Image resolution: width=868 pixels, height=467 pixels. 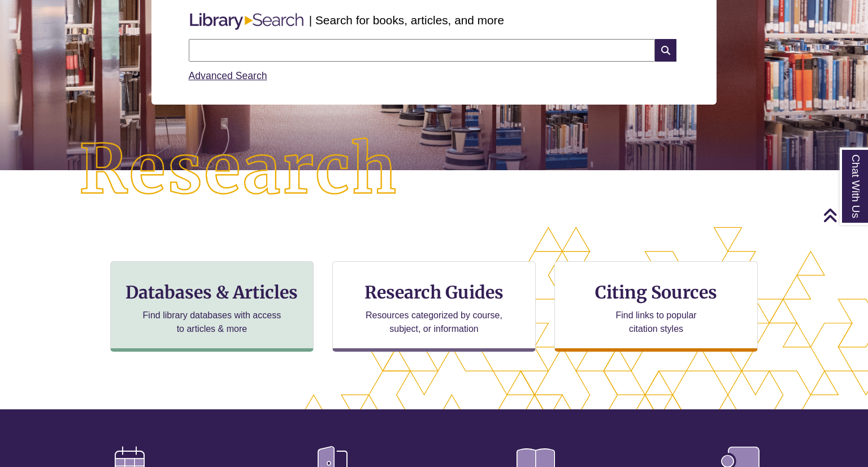 I want to click on img: Research, so click(x=239, y=170).